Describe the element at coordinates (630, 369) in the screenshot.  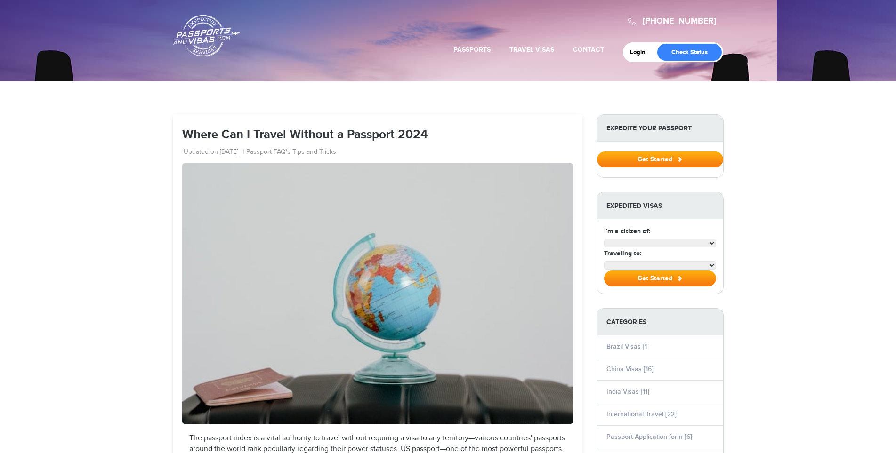
I see `a: China Visas [16]` at that location.